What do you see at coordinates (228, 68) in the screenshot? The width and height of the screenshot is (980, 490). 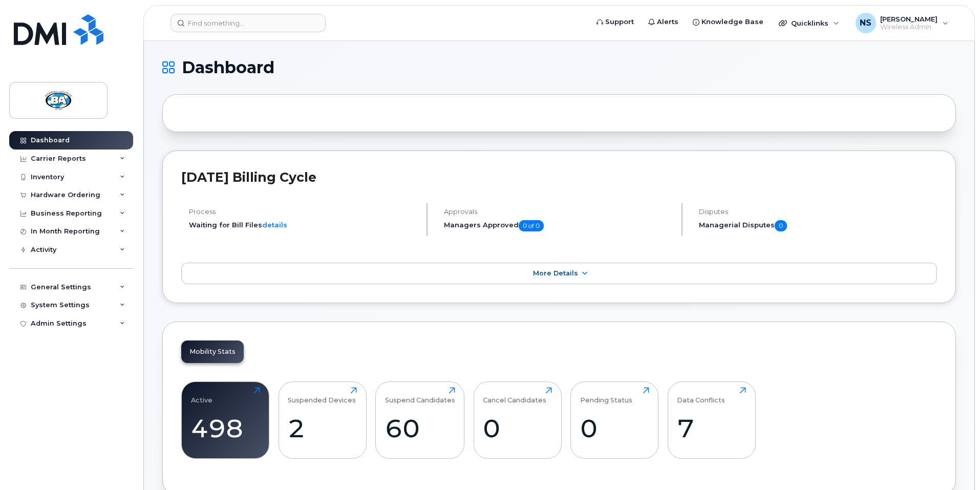 I see `span: Dashboard` at bounding box center [228, 68].